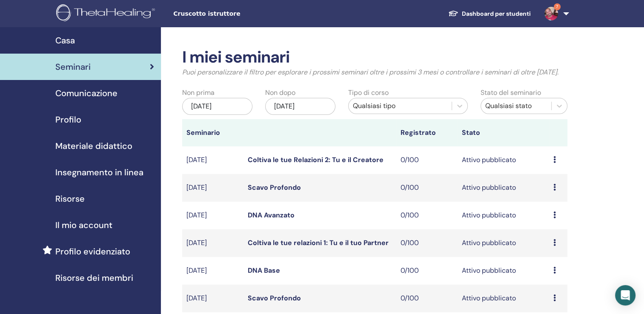  What do you see at coordinates (212, 133) in the screenshot?
I see `th: Seminario` at bounding box center [212, 133].